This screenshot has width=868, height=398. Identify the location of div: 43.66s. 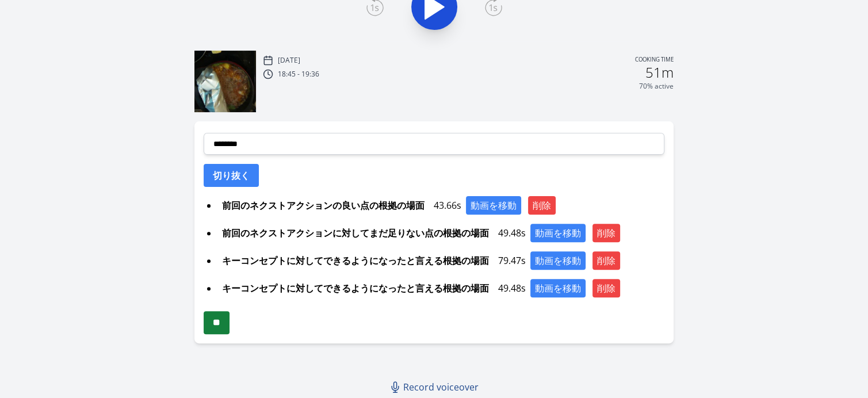
(440, 205).